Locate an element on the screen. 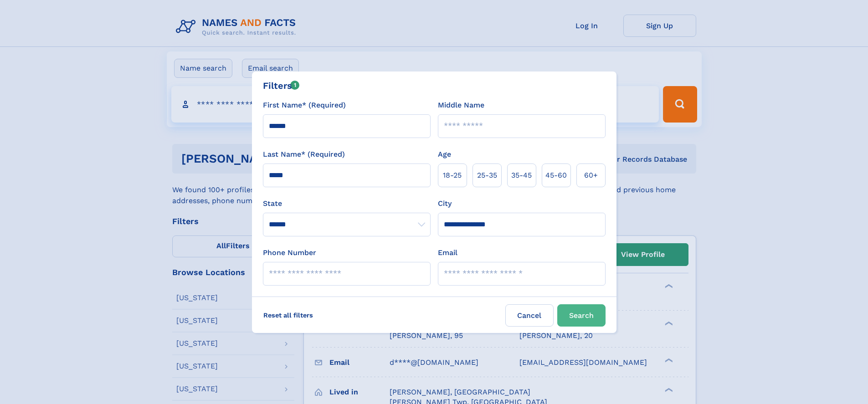 The image size is (868, 404). span: 35‑45 is located at coordinates (521, 175).